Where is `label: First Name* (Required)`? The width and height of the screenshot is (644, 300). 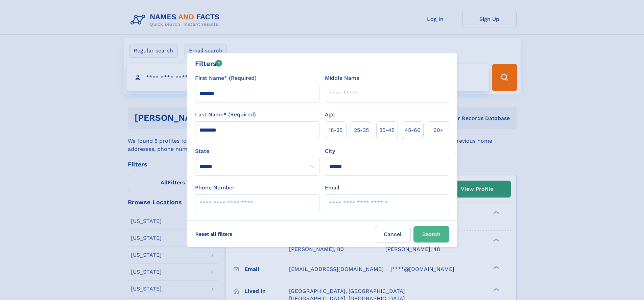 label: First Name* (Required) is located at coordinates (225, 78).